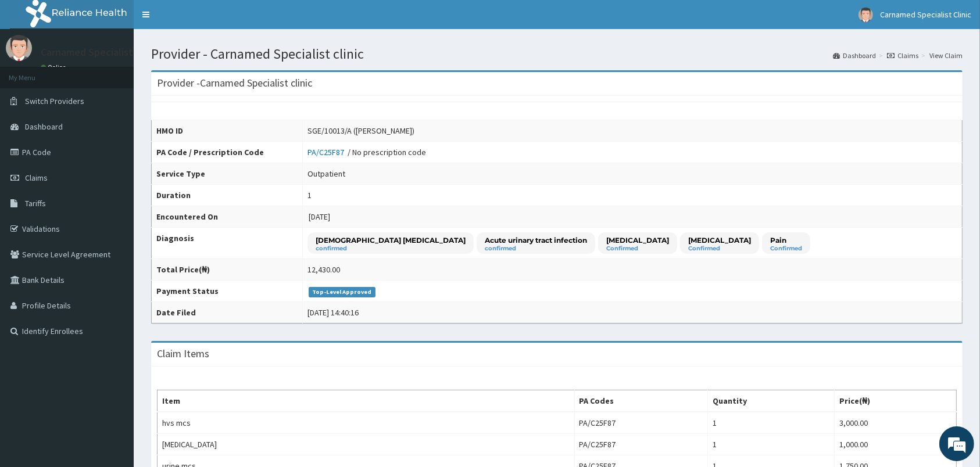 The width and height of the screenshot is (980, 467). What do you see at coordinates (771, 401) in the screenshot?
I see `th: Quantity` at bounding box center [771, 401].